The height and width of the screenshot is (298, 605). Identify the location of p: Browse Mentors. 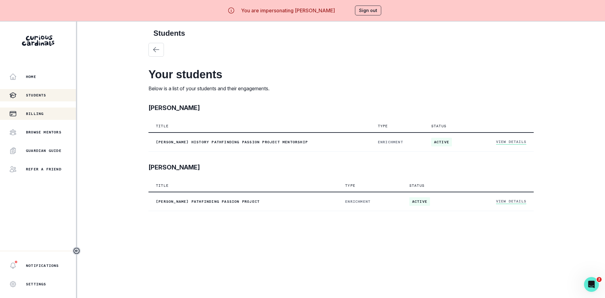
(44, 132).